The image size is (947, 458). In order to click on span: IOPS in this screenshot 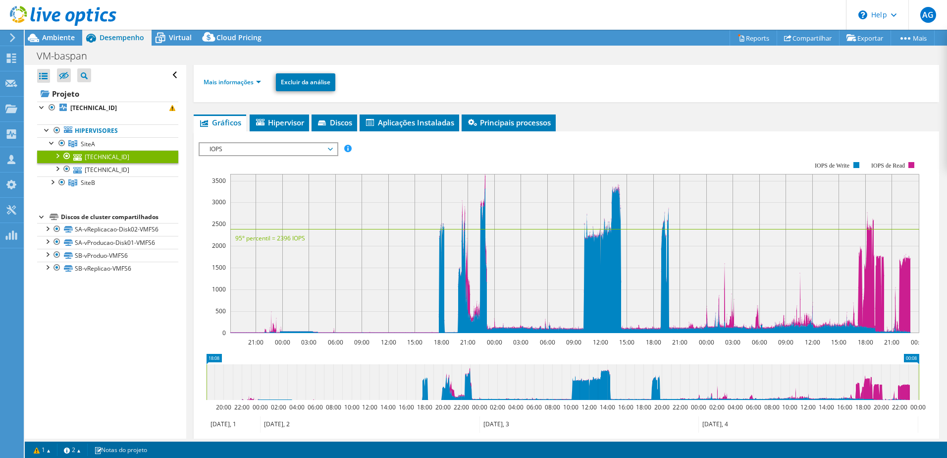, I will do `click(268, 149)`.